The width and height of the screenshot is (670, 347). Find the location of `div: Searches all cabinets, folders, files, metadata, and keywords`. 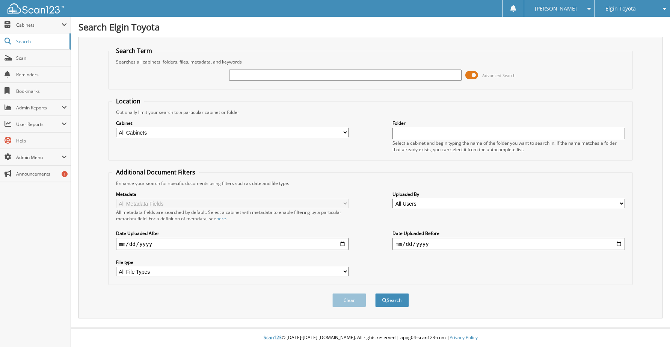

div: Searches all cabinets, folders, files, metadata, and keywords is located at coordinates (371, 62).